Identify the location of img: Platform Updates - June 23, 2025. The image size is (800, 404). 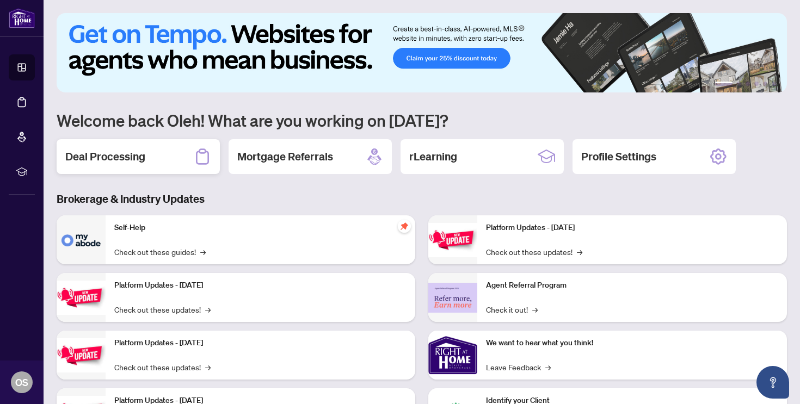
(453, 240).